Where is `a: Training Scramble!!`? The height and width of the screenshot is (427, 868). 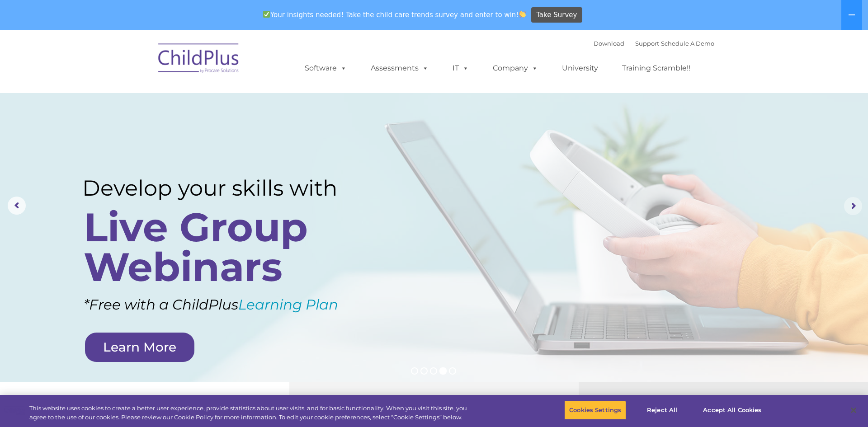 a: Training Scramble!! is located at coordinates (656, 69).